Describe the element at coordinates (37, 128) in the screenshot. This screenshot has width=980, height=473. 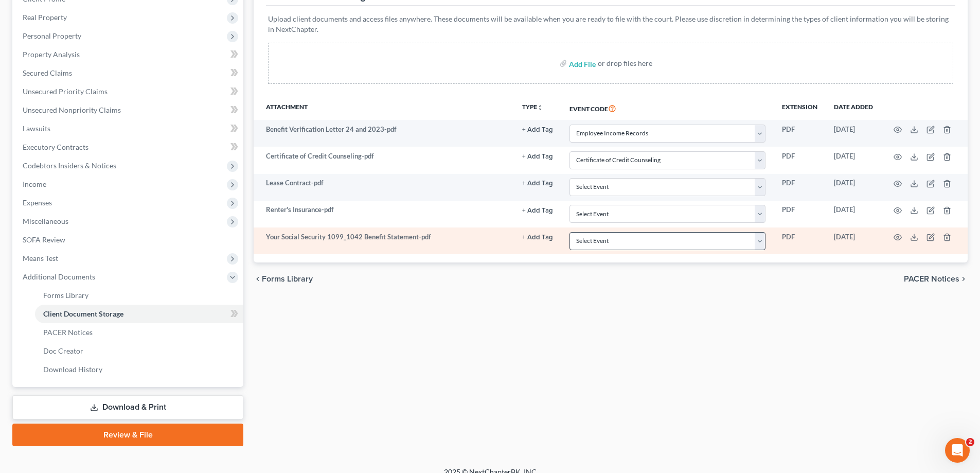
I see `span: Lawsuits` at that location.